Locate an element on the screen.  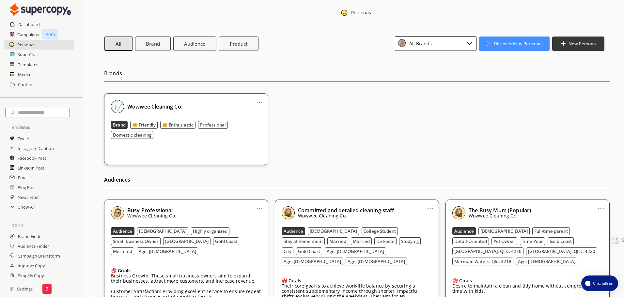
a: Templates is located at coordinates (28, 65).